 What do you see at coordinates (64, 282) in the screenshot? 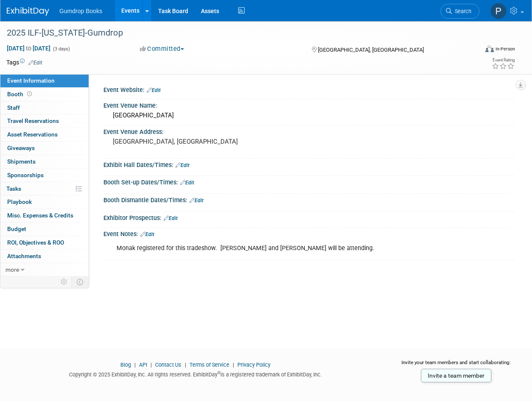
I see `td: Personalize Event Tab Strip` at bounding box center [64, 282].